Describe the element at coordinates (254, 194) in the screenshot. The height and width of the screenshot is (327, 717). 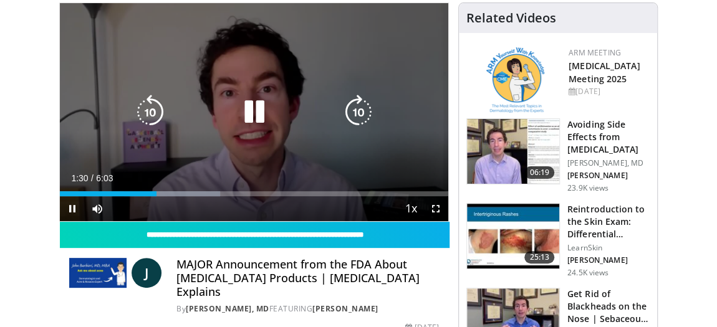
I see `div: Progress Bar` at that location.